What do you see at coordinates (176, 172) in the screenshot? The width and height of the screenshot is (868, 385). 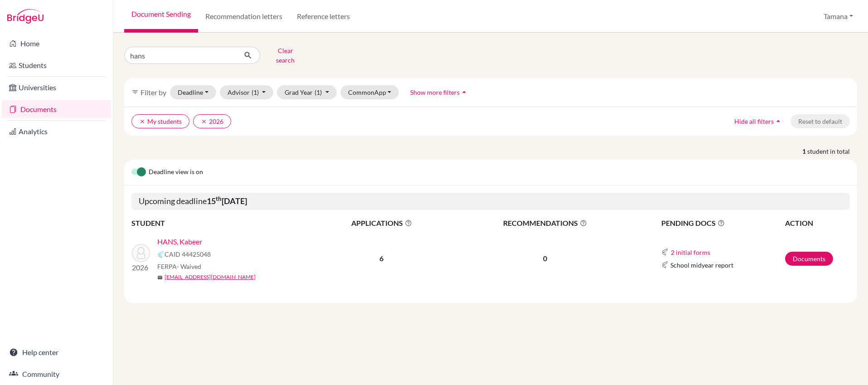 I see `span: Deadline view is on` at bounding box center [176, 172].